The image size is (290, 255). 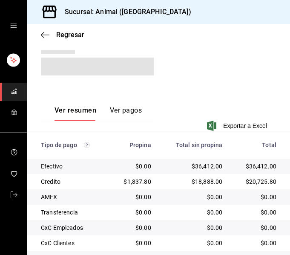 What do you see at coordinates (238, 126) in the screenshot?
I see `button: Exportar a Excel` at bounding box center [238, 126].